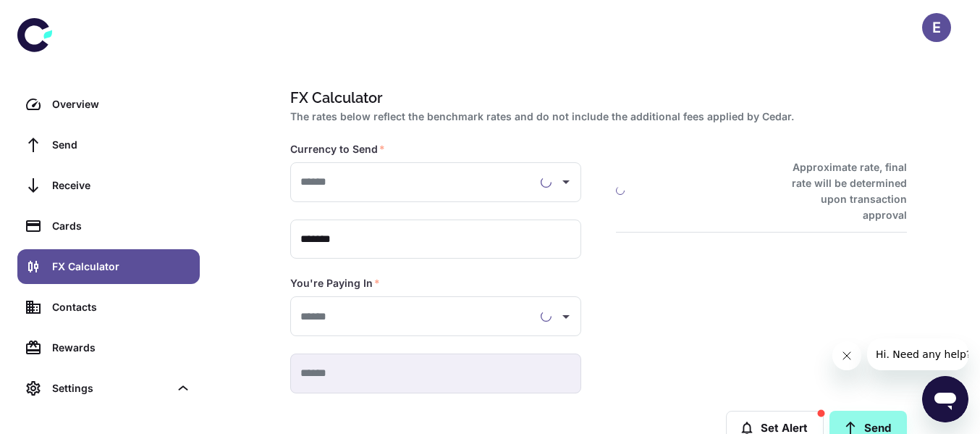 The height and width of the screenshot is (434, 980). Describe the element at coordinates (122, 226) in the screenshot. I see `div: Cards` at that location.